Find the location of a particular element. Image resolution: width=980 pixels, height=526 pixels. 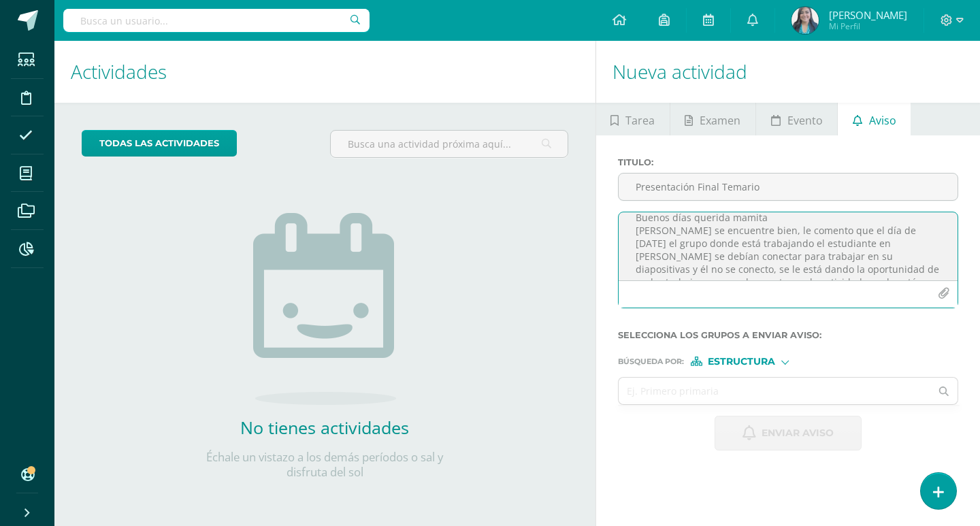

span: Tarea is located at coordinates (640, 121).